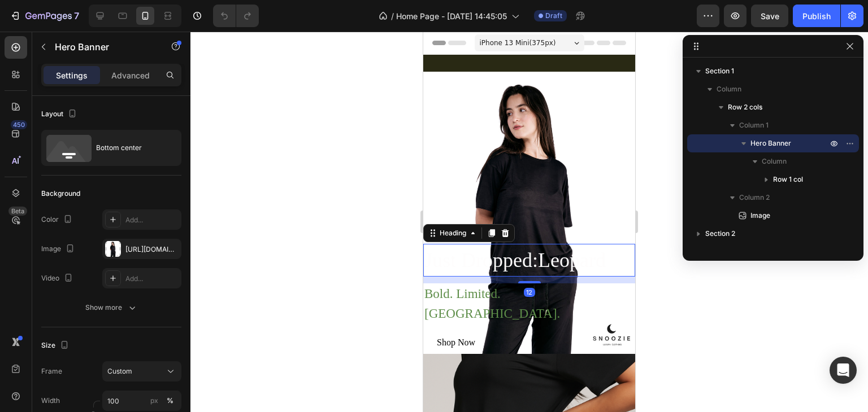 The height and width of the screenshot is (412, 868). Describe the element at coordinates (770, 16) in the screenshot. I see `span: Save` at that location.